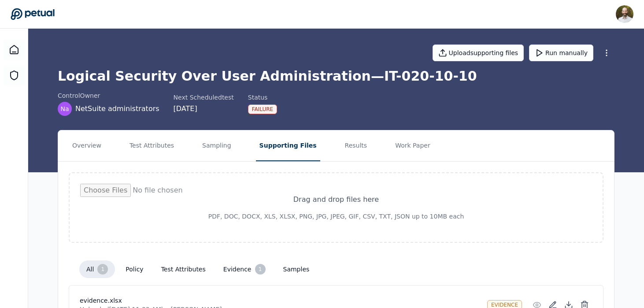 This screenshot has height=308, width=644. I want to click on div: Failure, so click(263, 109).